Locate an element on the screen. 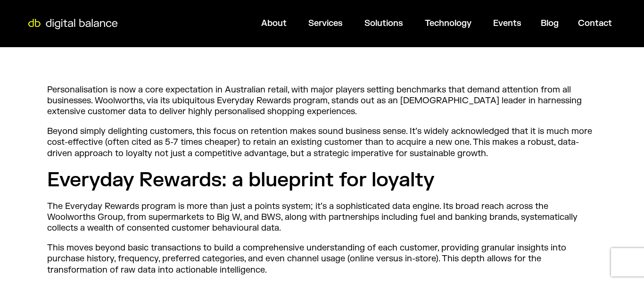 This screenshot has height=283, width=644. a: Events is located at coordinates (507, 23).